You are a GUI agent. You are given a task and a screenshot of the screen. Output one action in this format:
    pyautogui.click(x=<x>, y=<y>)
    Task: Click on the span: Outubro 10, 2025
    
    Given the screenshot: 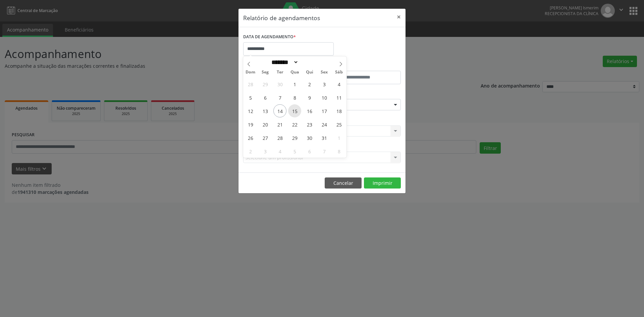 What is the action you would take?
    pyautogui.click(x=324, y=97)
    